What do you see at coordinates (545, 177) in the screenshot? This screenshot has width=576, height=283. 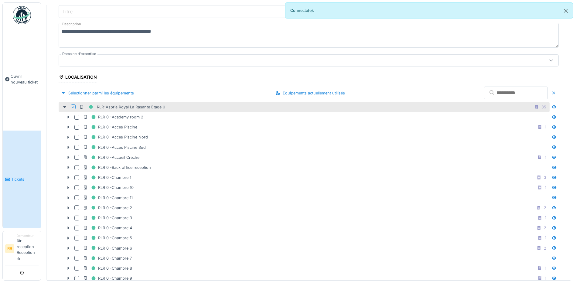 I see `div: 3` at bounding box center [545, 177].